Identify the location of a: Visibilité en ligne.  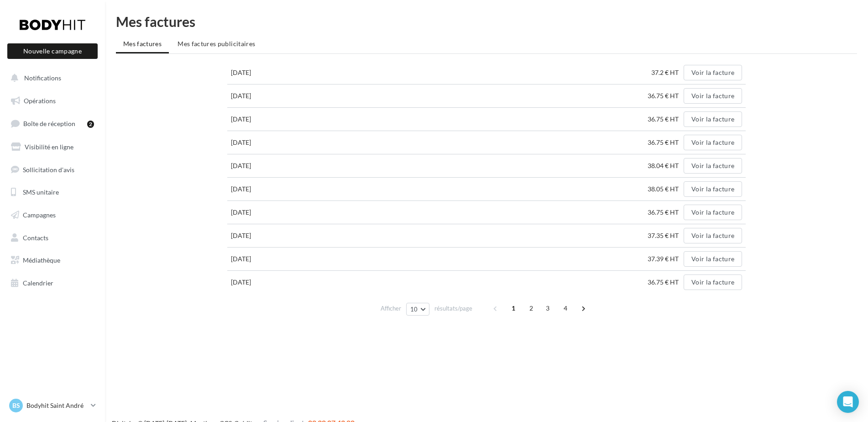
(52, 147).